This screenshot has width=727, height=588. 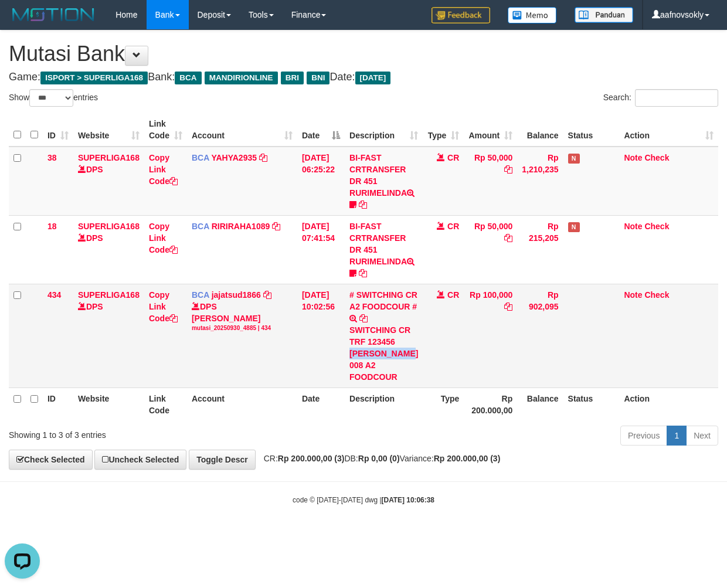 What do you see at coordinates (508, 306) in the screenshot?
I see `a: Copy Rp 100,000 to clipboard` at bounding box center [508, 306].